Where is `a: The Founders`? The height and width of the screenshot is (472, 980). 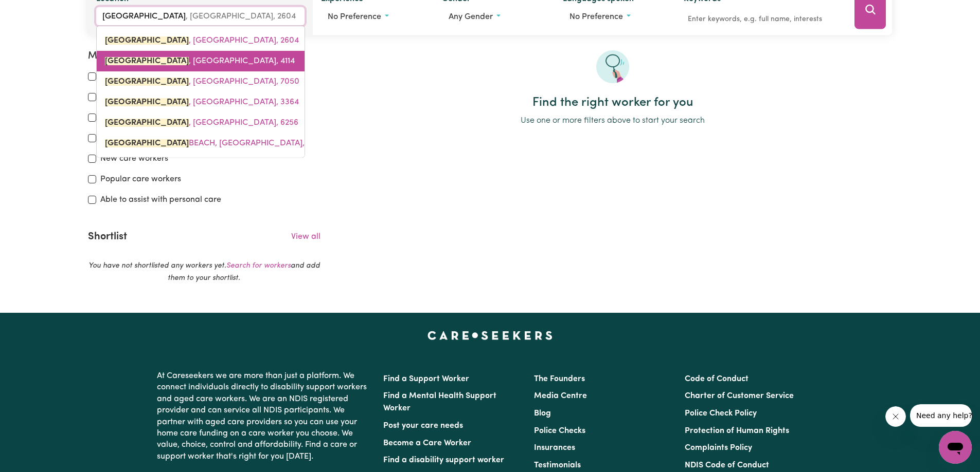 a: The Founders is located at coordinates (559, 379).